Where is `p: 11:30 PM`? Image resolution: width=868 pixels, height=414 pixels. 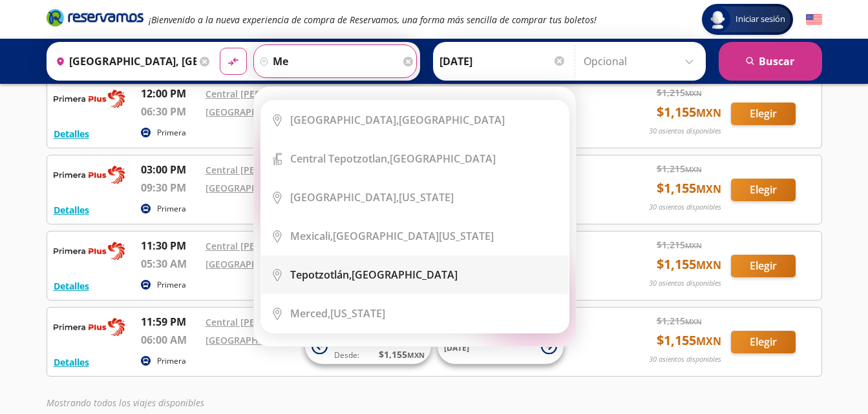
p: 11:30 PM is located at coordinates (170, 246).